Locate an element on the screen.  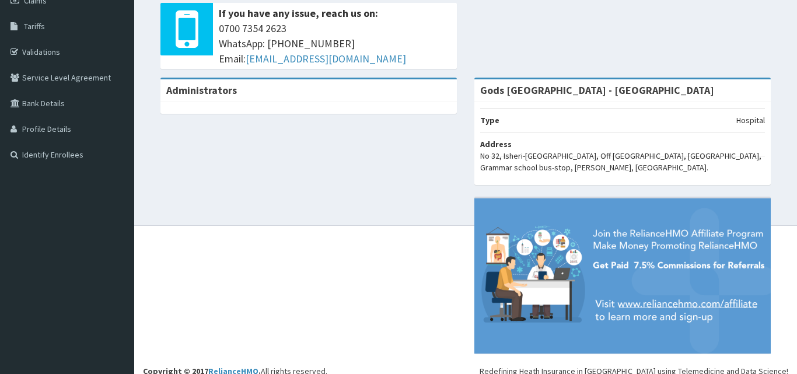
img: provider-team-banner.png is located at coordinates (623, 276).